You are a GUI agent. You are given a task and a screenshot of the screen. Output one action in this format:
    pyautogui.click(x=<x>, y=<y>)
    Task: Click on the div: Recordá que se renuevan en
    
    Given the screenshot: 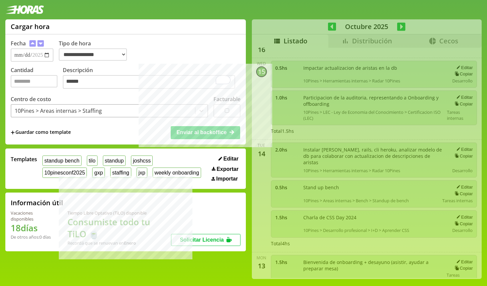 What is the action you would take?
    pyautogui.click(x=119, y=243)
    